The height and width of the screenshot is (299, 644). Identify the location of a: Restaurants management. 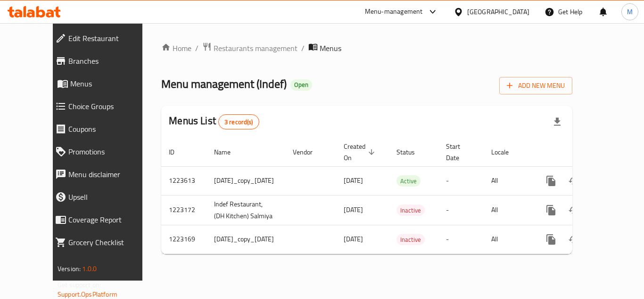
(250, 49).